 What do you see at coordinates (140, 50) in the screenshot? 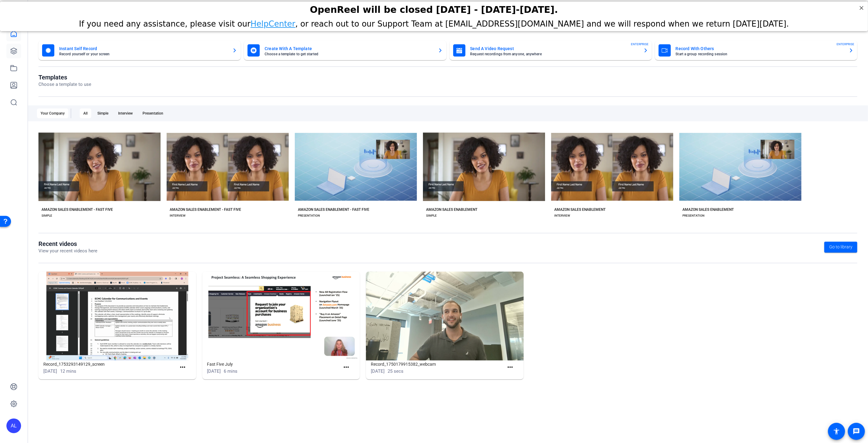
I see `button: Instant Self RecordRecord yourself or your screen` at bounding box center [140, 50].